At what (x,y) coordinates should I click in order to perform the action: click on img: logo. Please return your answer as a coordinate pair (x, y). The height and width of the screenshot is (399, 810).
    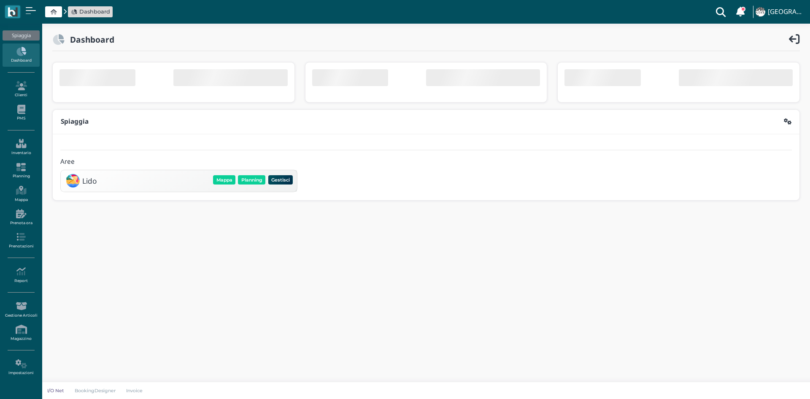
    Looking at the image, I should click on (12, 12).